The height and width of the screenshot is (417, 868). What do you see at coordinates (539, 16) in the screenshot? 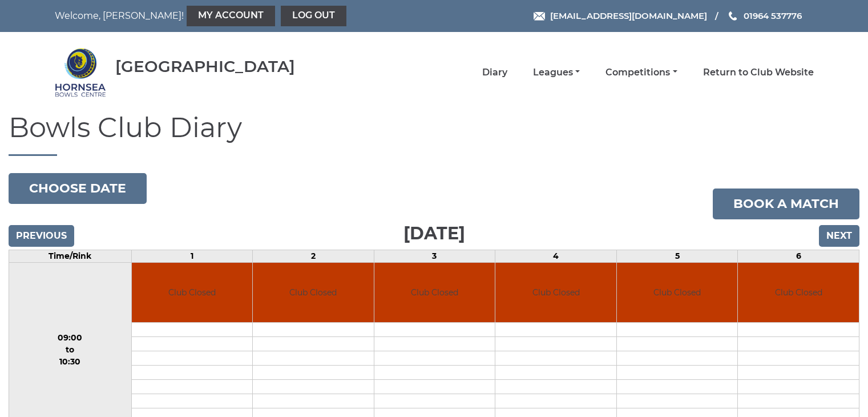
I see `img: Email` at bounding box center [539, 16].